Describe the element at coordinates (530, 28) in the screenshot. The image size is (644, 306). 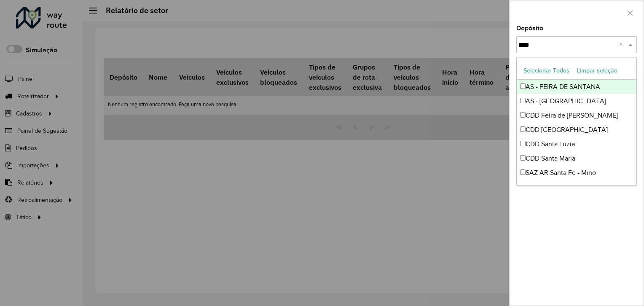
I see `label: Depósito` at that location.